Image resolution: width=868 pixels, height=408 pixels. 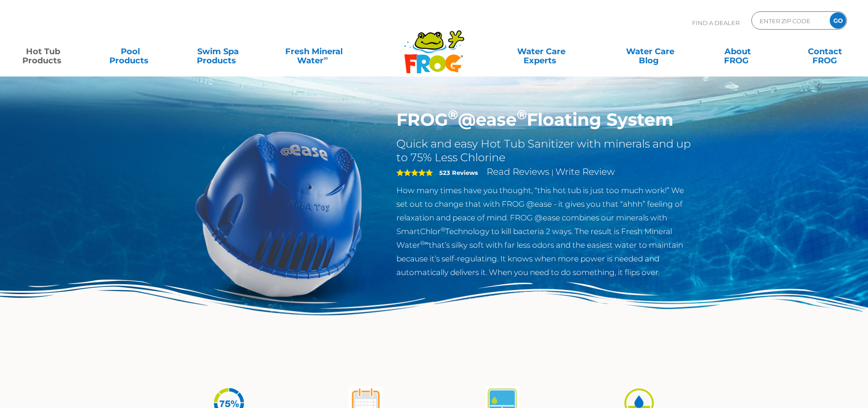 I want to click on input: GO, so click(x=838, y=20).